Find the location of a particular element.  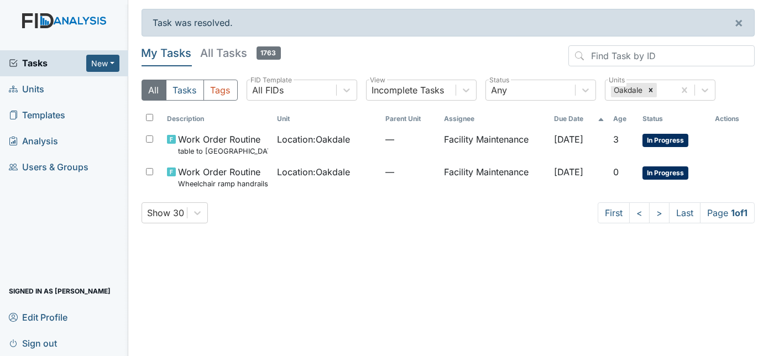

button: Tags is located at coordinates (221, 90).